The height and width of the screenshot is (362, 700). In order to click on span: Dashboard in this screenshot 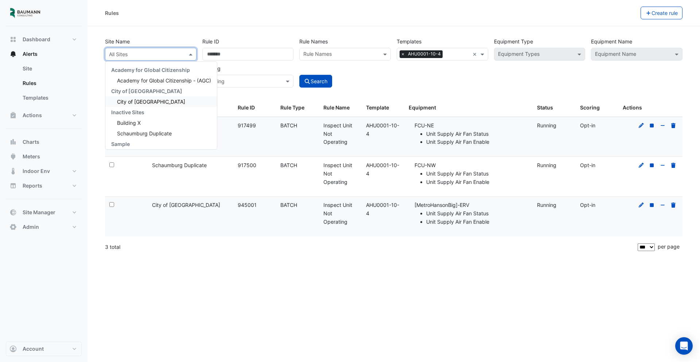, I will do `click(36, 39)`.